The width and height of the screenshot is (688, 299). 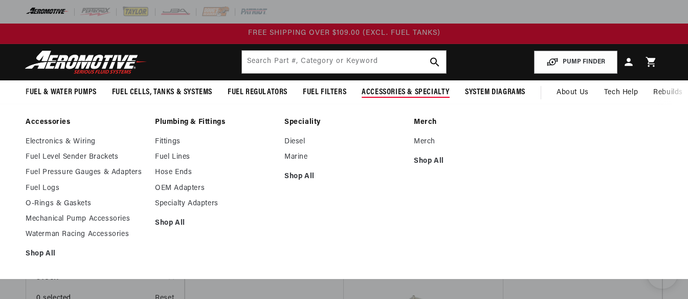 What do you see at coordinates (86, 62) in the screenshot?
I see `img: Aeromotive` at bounding box center [86, 62].